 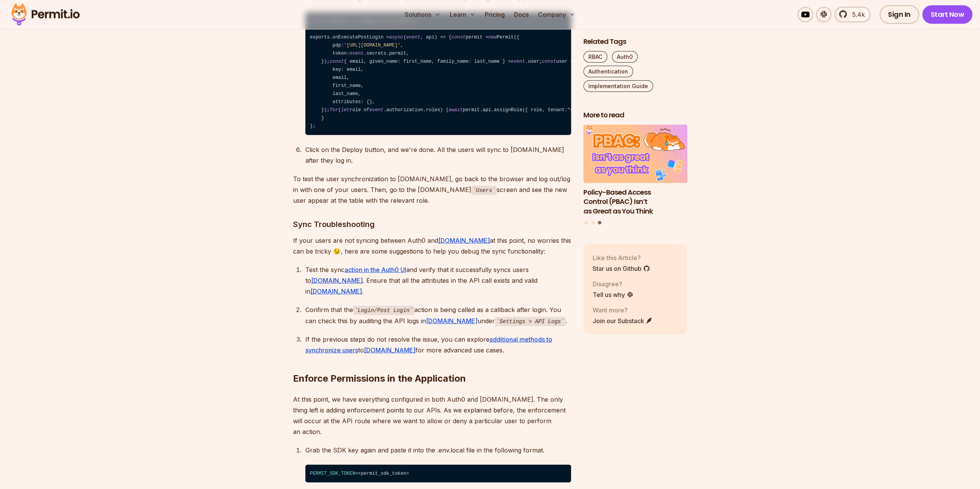 I want to click on code: Users, so click(x=484, y=190).